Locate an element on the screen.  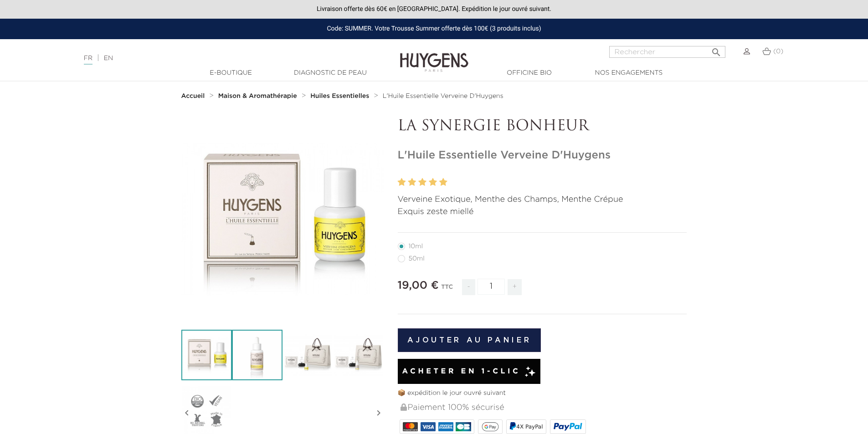
p: 📦 expédition le jour ouvré suivant is located at coordinates (542, 393).